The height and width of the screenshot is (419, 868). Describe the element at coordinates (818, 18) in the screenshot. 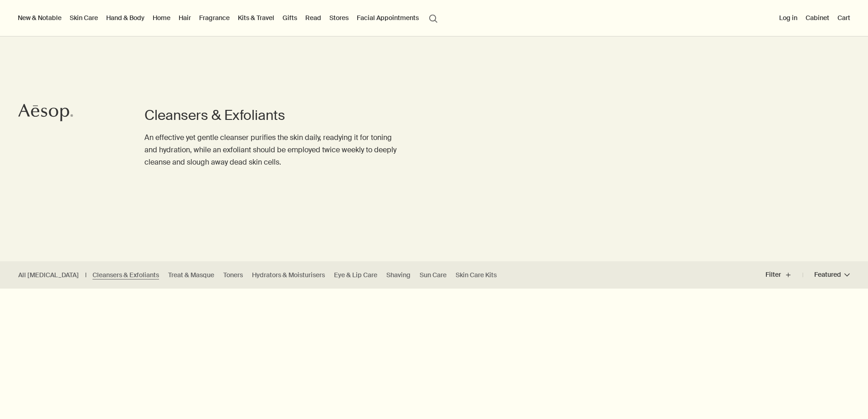

I see `a: Cabinet` at that location.